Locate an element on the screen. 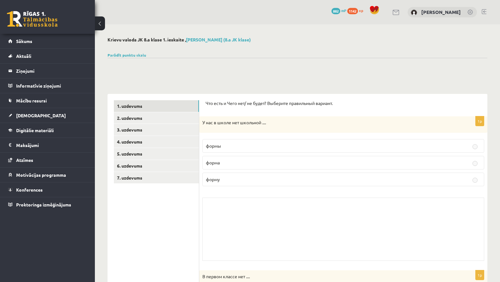 The image size is (500, 282). a: Ziņojumi is located at coordinates (47, 71).